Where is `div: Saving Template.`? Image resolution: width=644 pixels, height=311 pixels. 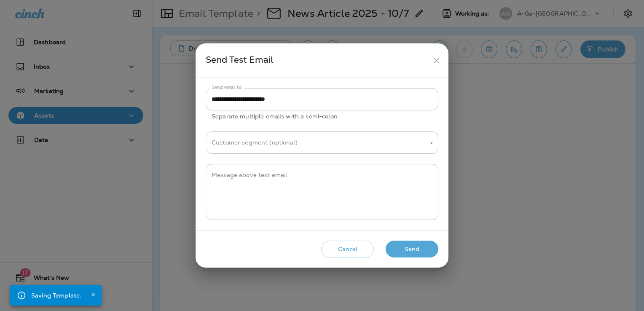 div: Saving Template. is located at coordinates (56, 296).